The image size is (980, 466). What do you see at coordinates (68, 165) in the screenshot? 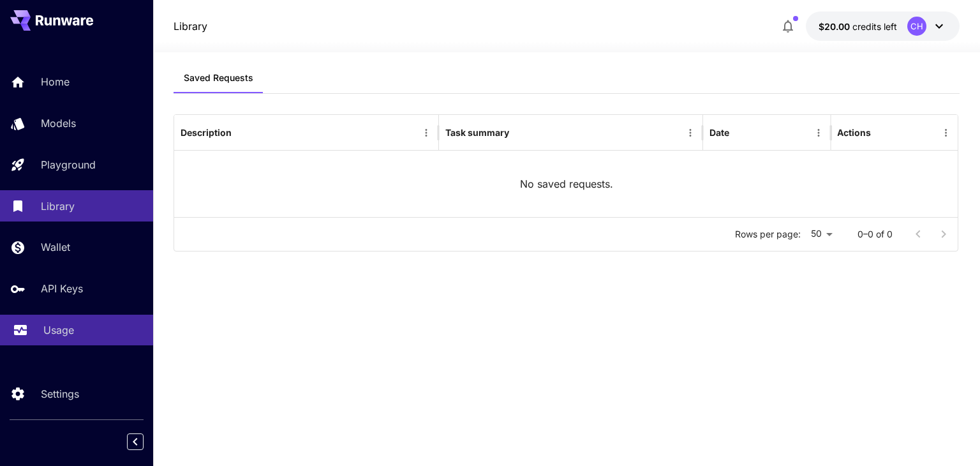
I see `p: Playground` at bounding box center [68, 165].